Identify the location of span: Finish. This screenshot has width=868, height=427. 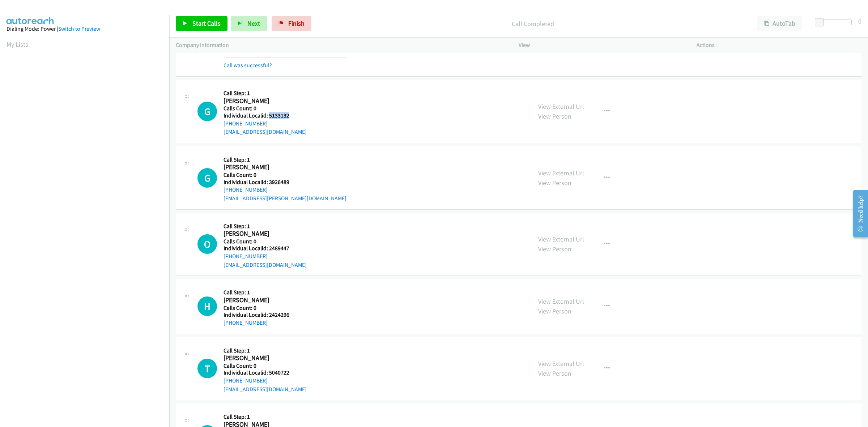
(297, 23).